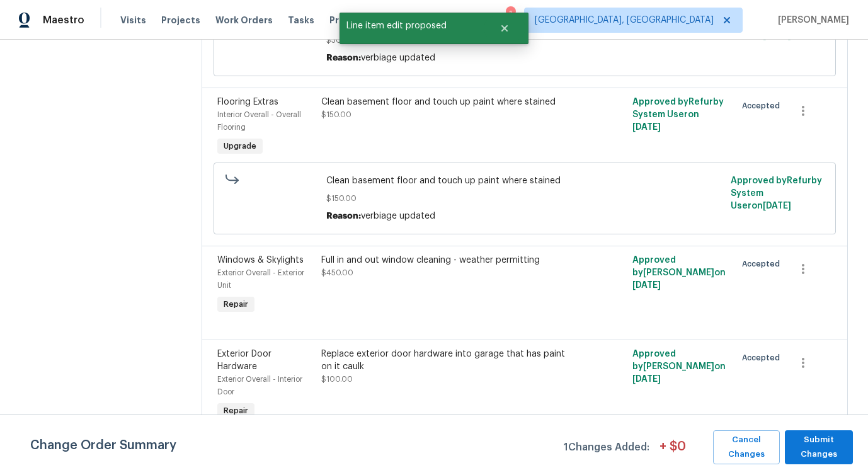 The width and height of the screenshot is (868, 475). Describe the element at coordinates (505, 29) in the screenshot. I see `button: Close` at that location.